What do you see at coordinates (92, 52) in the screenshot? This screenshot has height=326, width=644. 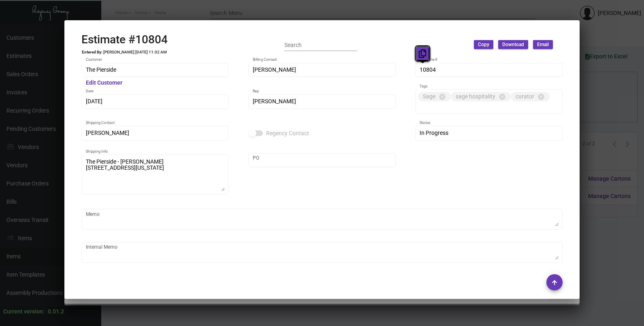 I see `td: Entered By:` at bounding box center [92, 52].